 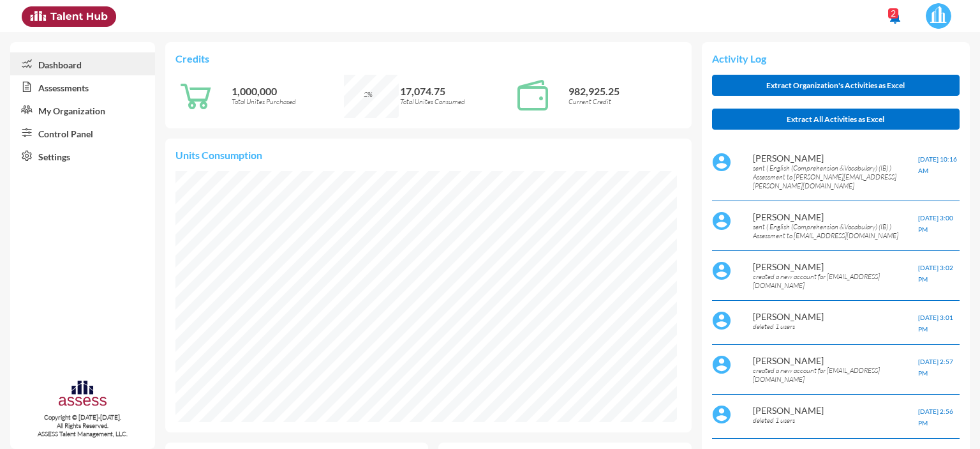 What do you see at coordinates (836, 58) in the screenshot?
I see `p: Activity Log` at bounding box center [836, 58].